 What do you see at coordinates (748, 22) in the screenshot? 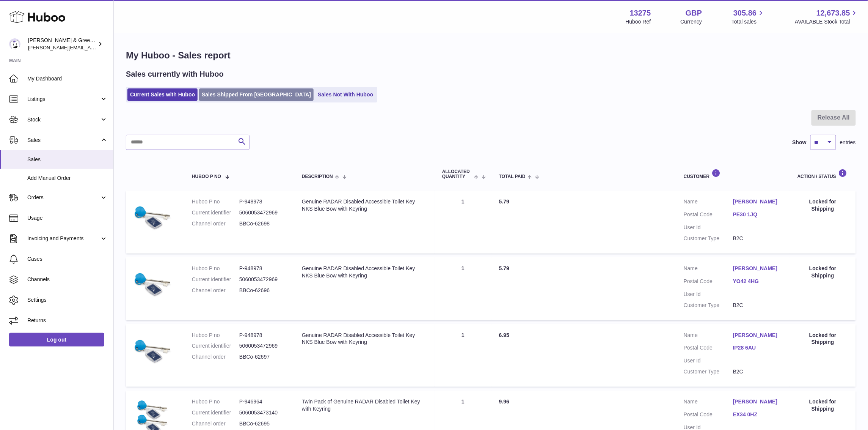
I see `span: Total sales` at bounding box center [748, 22].